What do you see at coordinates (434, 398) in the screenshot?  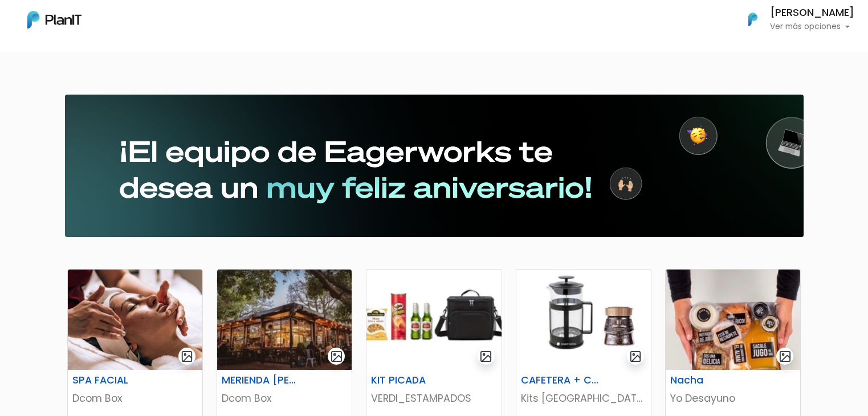 I see `p: VERDI_ESTAMPADOS` at bounding box center [434, 398].